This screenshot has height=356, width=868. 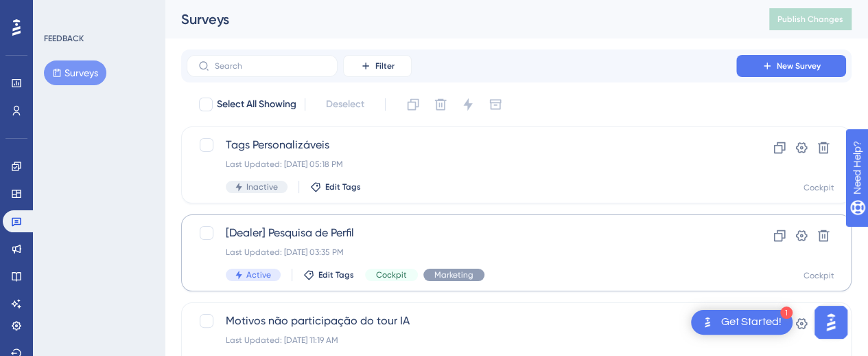 What do you see at coordinates (377, 66) in the screenshot?
I see `button: Filter` at bounding box center [377, 66].